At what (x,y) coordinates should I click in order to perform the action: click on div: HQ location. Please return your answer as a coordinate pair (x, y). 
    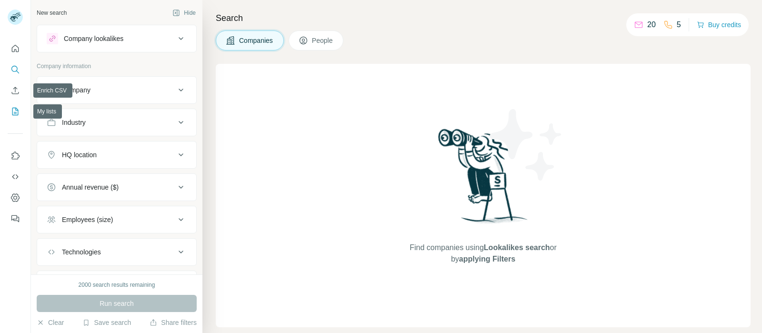
    Looking at the image, I should click on (79, 155).